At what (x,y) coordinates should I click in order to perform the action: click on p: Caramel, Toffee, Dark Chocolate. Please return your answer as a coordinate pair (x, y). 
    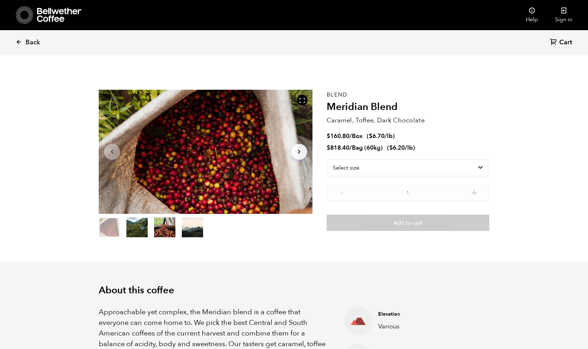
    Looking at the image, I should click on (408, 120).